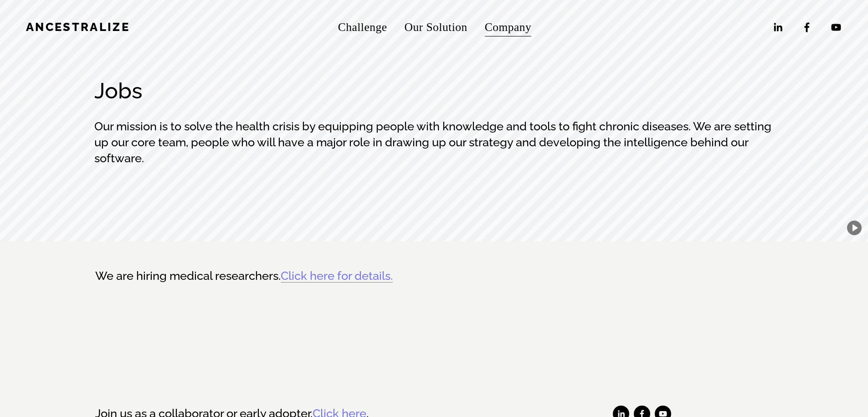  Describe the element at coordinates (807, 27) in the screenshot. I see `a: Facebook` at that location.